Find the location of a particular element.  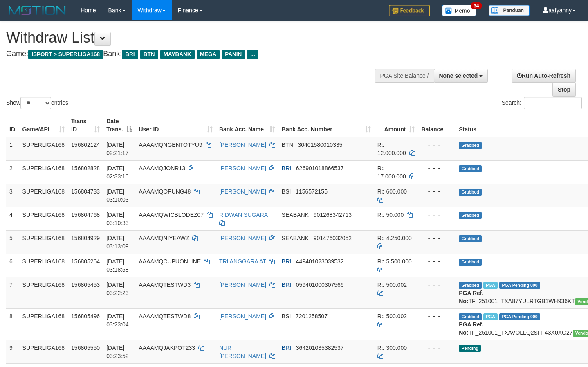

th: Bank Acc. Number: activate to sort column ascending is located at coordinates (326, 125).